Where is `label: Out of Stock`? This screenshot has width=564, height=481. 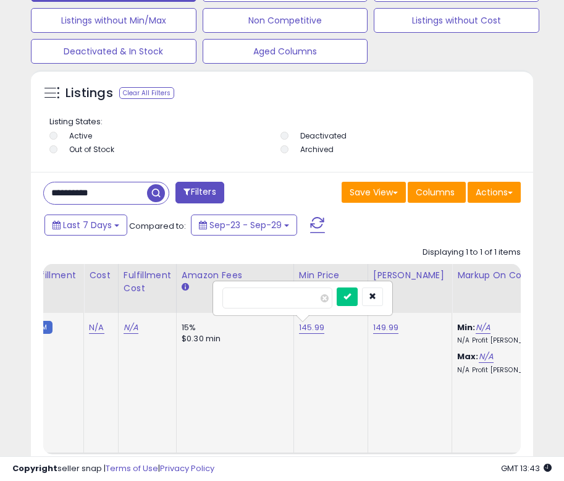 label: Out of Stock is located at coordinates (91, 149).